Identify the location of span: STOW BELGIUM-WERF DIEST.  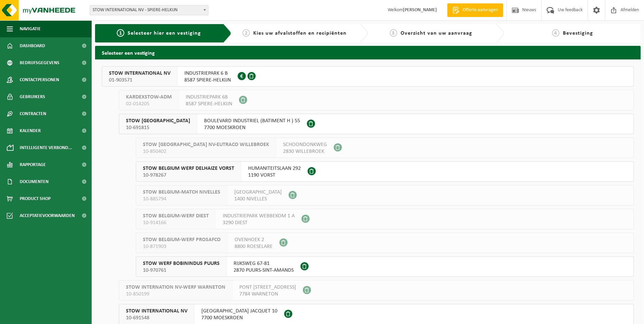
(176, 216).